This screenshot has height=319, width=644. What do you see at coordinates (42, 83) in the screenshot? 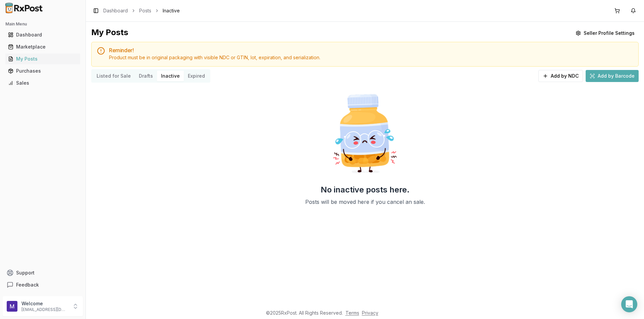
I see `a: Sales` at bounding box center [42, 83].